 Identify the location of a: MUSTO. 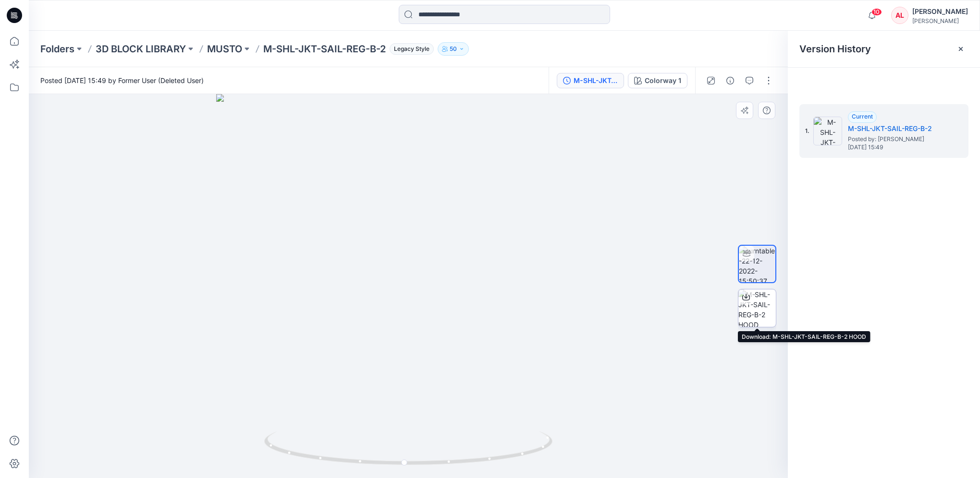
(224, 49).